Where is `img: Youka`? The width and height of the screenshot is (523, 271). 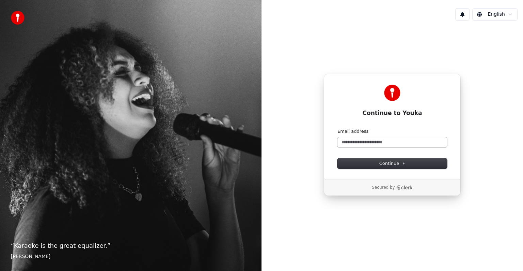 img: Youka is located at coordinates (393, 93).